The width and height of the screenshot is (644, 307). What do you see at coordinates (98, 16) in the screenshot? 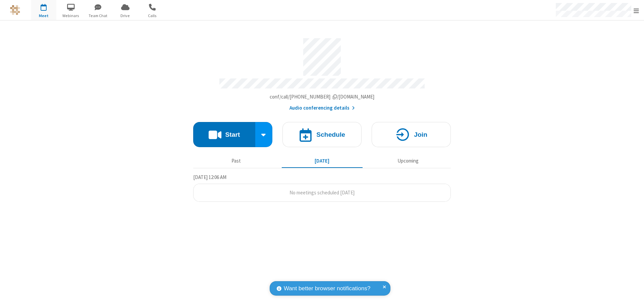
I see `span: Team Chat` at bounding box center [98, 16].